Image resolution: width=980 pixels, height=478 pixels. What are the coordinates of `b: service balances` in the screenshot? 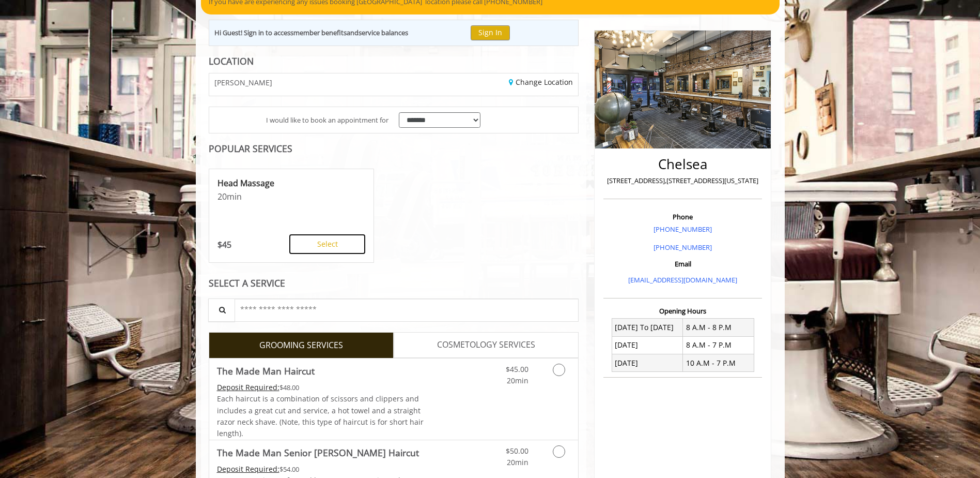 It's located at (383, 33).